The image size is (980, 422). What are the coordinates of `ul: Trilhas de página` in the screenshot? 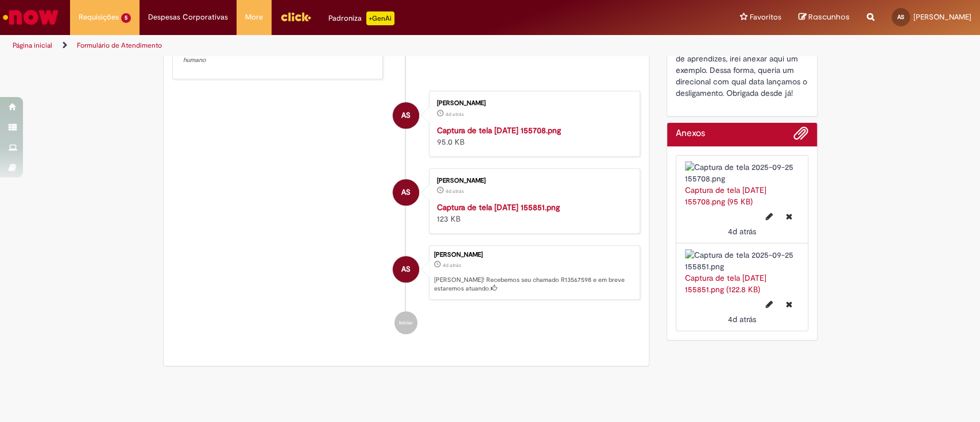 It's located at (326, 46).